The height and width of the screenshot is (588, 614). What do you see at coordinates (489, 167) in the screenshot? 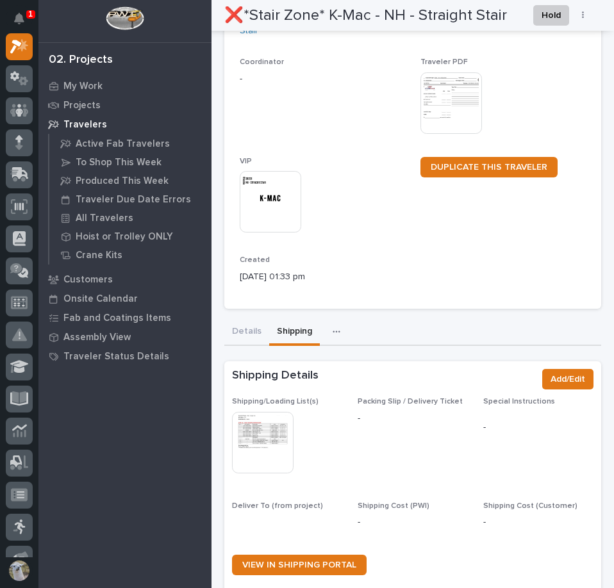
I see `span: DUPLICATE THIS TRAVELER` at bounding box center [489, 167].